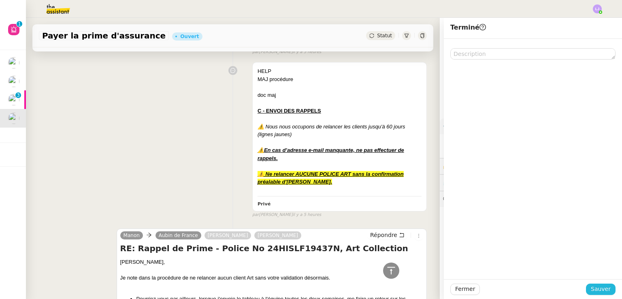  I want to click on div: MAJ procédure, so click(339, 79).